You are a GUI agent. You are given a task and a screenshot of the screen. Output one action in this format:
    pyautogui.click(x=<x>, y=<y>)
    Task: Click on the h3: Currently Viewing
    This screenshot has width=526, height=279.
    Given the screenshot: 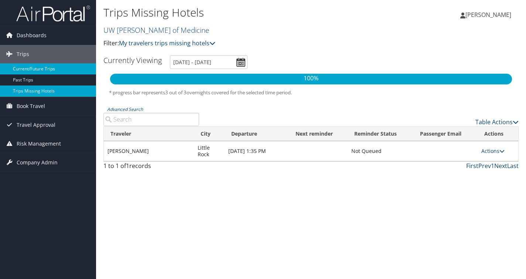 What is the action you would take?
    pyautogui.click(x=133, y=60)
    